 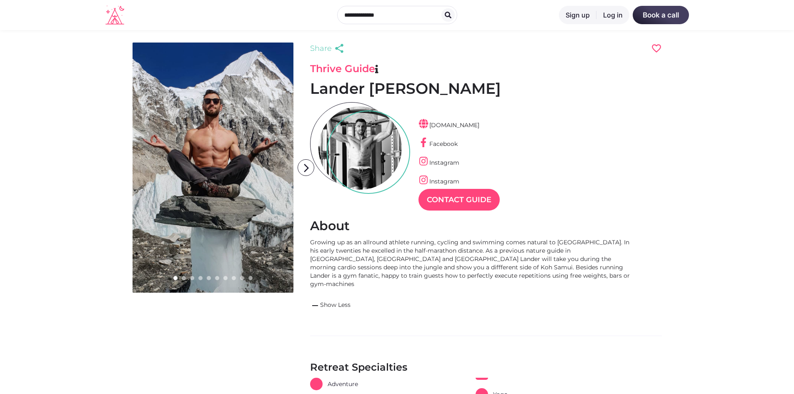 I want to click on a: removeShow Less, so click(x=473, y=306).